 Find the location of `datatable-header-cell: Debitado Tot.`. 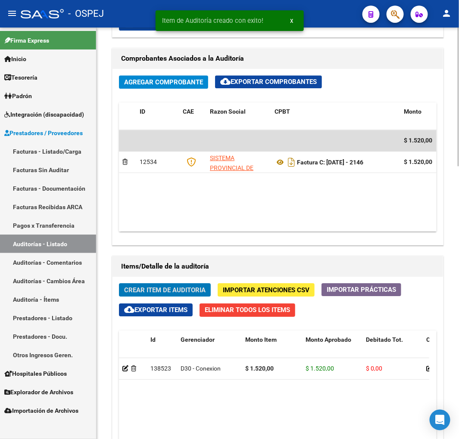

datatable-header-cell: Debitado Tot. is located at coordinates (392, 350).